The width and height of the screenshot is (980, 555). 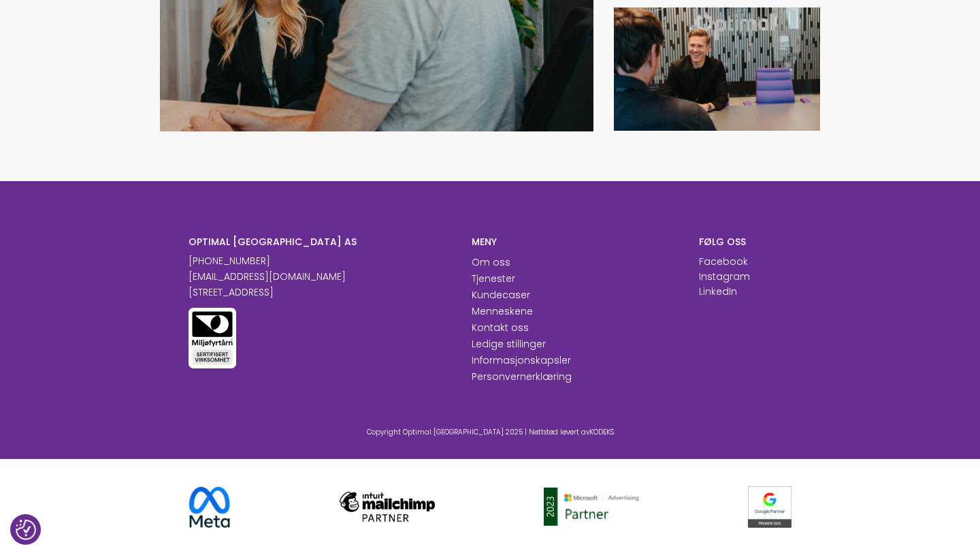 What do you see at coordinates (745, 242) in the screenshot?
I see `h6: FØLG OSS` at bounding box center [745, 242].